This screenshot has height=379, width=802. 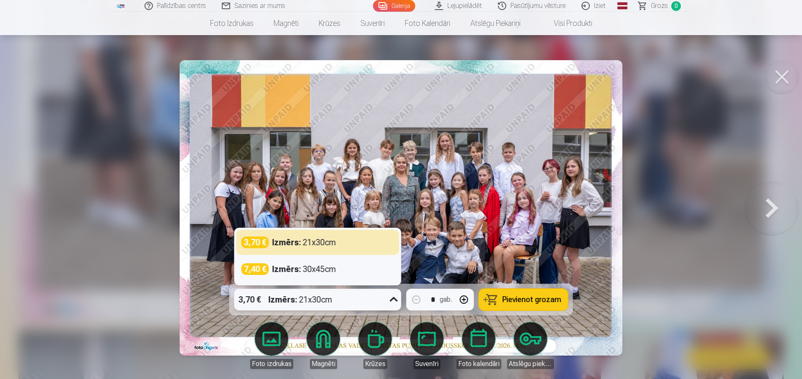 I want to click on div: gab., so click(x=446, y=300).